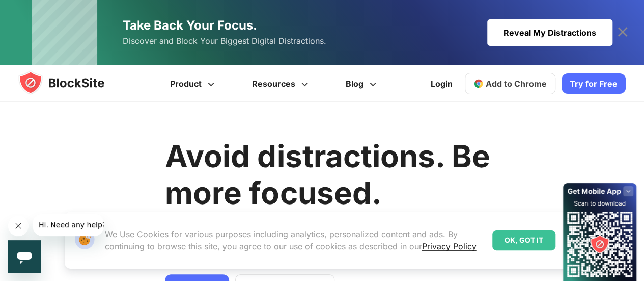 Image resolution: width=644 pixels, height=281 pixels. Describe the element at coordinates (449, 246) in the screenshot. I see `a: Privacy Policy` at that location.